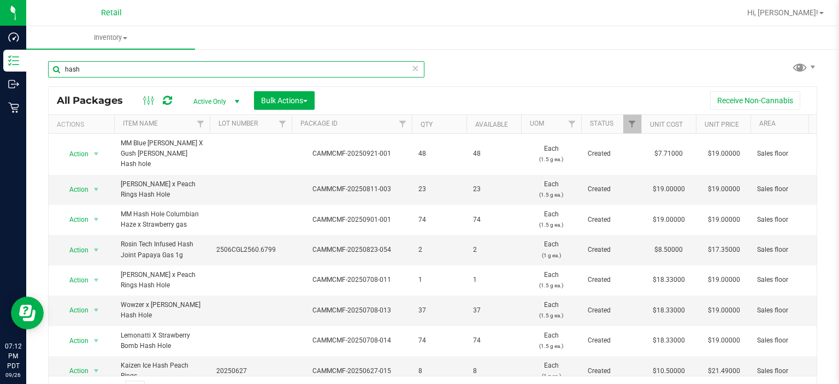 This screenshot has width=839, height=384. Describe the element at coordinates (110, 38) in the screenshot. I see `a: Inventory` at that location.